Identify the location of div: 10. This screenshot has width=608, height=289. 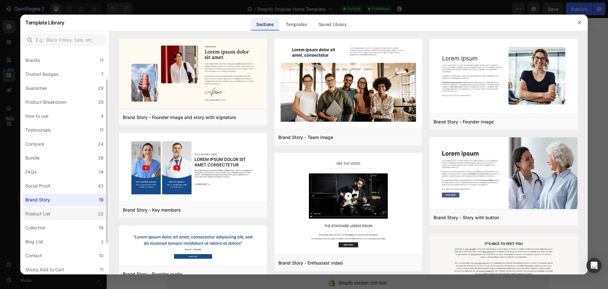
(101, 255).